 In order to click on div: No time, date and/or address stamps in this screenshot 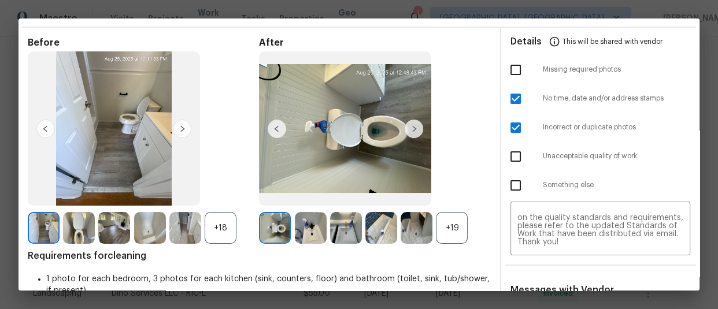, I will do `click(600, 99)`.